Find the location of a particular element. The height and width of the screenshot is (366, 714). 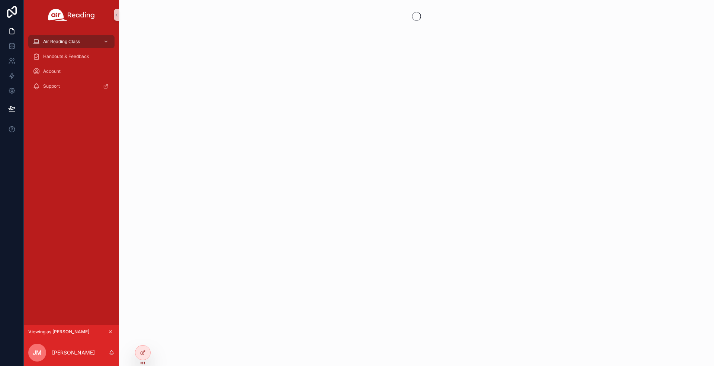

span: Support is located at coordinates (51, 86).